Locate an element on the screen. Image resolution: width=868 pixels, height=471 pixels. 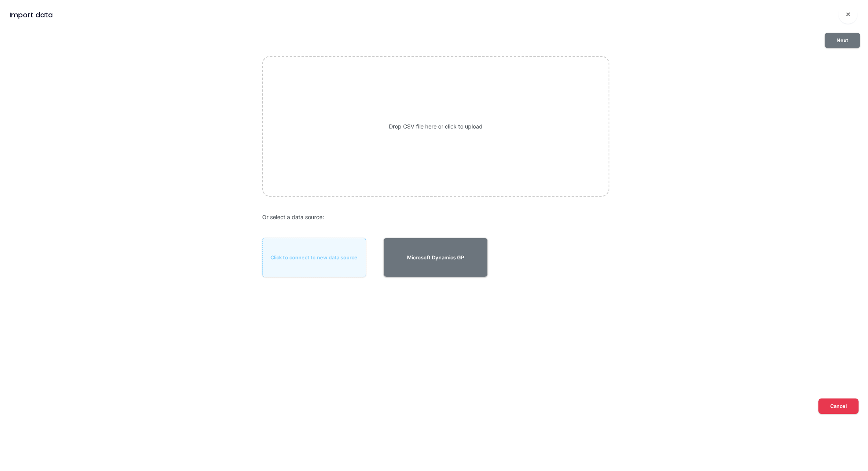
div: Drop CSV file here or click to upload is located at coordinates (435, 126).